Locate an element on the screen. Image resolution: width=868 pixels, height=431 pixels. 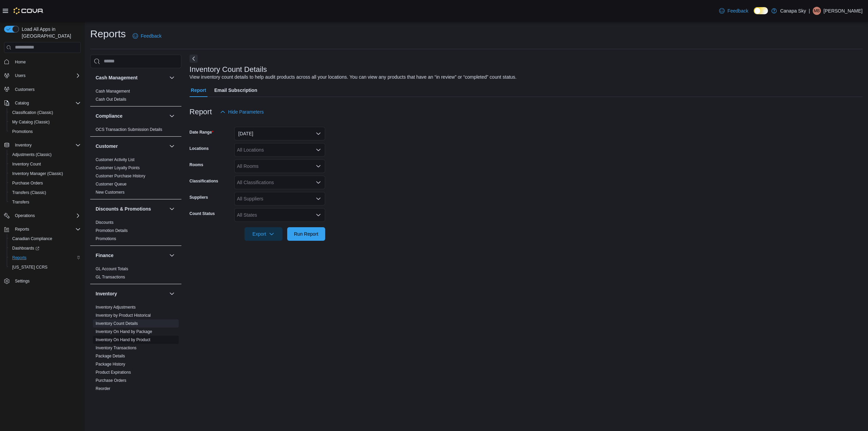
a: Customer Purchase History is located at coordinates (121, 176).